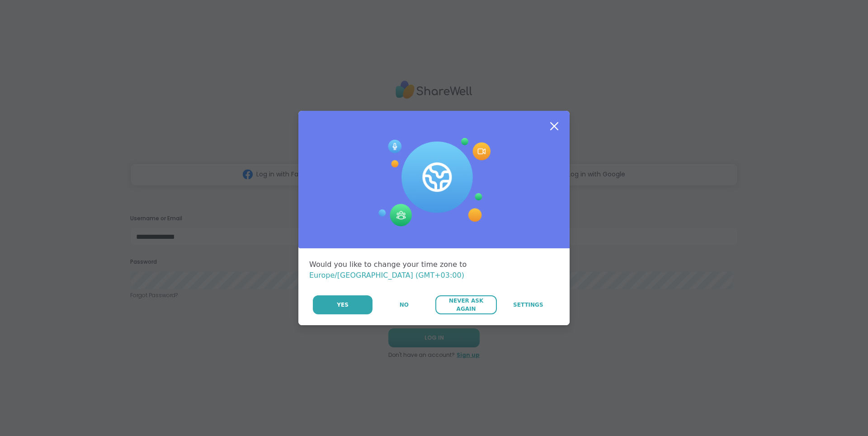  What do you see at coordinates (343, 305) in the screenshot?
I see `button: Yes` at bounding box center [343, 305].